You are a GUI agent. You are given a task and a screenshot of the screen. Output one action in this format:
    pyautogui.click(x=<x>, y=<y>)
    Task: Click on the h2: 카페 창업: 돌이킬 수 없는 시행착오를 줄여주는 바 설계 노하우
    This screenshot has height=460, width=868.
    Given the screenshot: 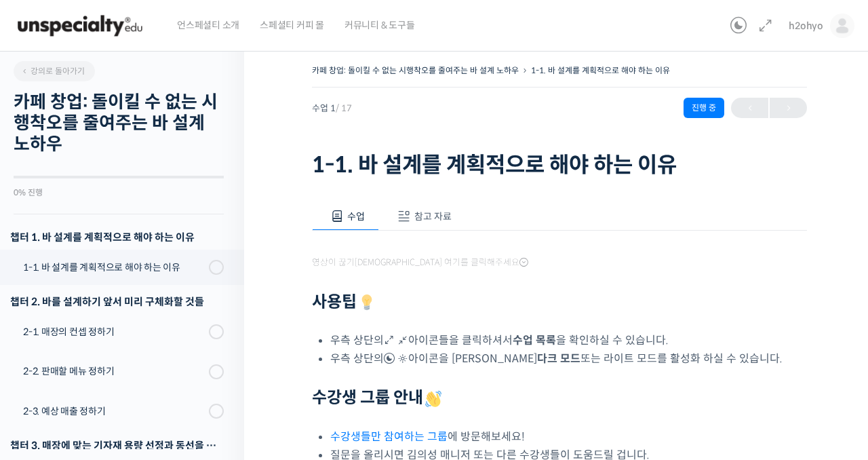 What is the action you would take?
    pyautogui.click(x=119, y=124)
    